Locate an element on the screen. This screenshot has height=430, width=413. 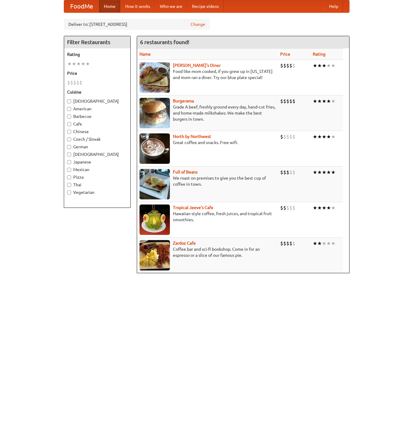
a: Name is located at coordinates (145, 54).